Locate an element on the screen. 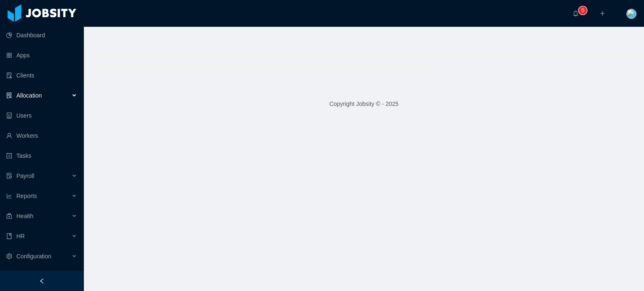 This screenshot has width=644, height=291. span: HR is located at coordinates (21, 236).